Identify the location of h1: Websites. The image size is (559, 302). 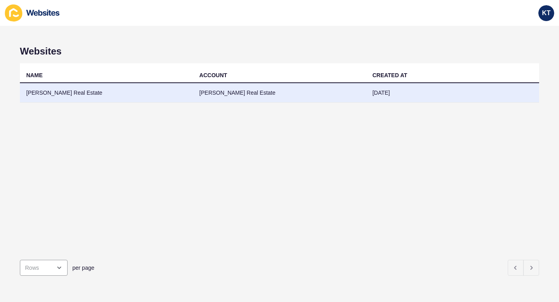
(280, 51).